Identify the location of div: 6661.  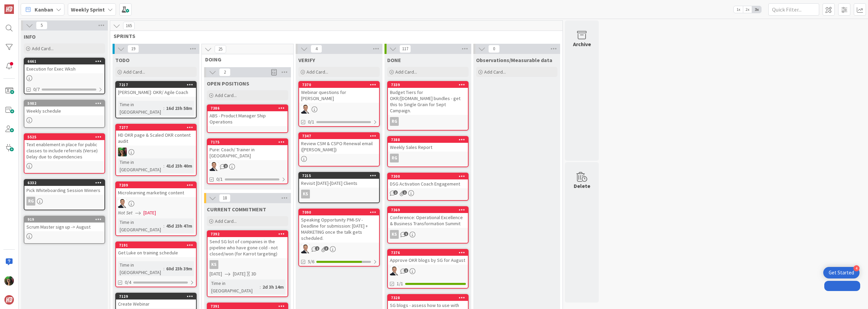
(64, 61).